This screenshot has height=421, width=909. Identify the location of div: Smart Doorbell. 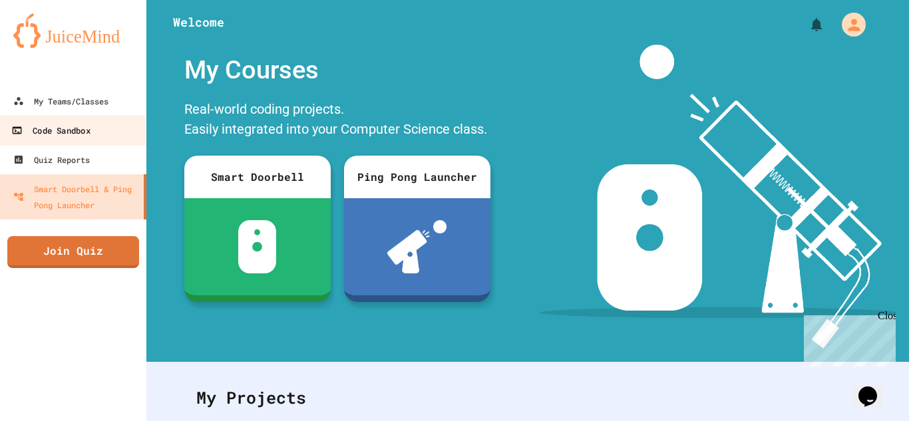
(258, 177).